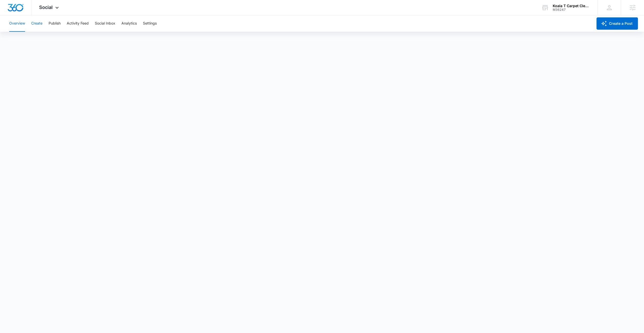 The width and height of the screenshot is (644, 333). I want to click on button: Activity Feed, so click(78, 23).